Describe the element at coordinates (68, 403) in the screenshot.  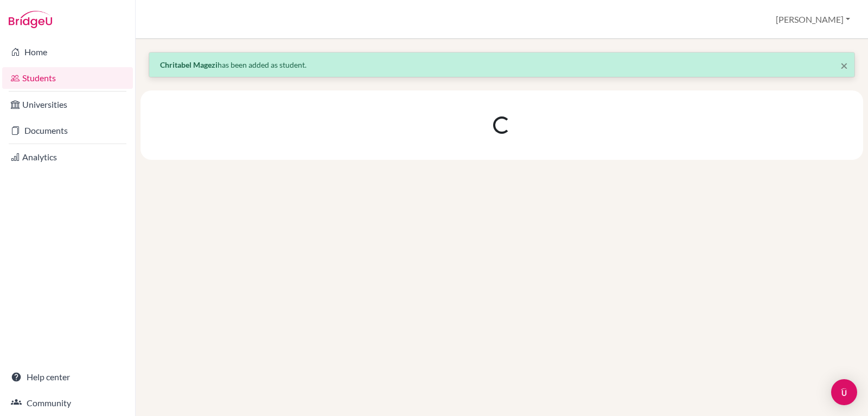
I see `a: Community` at that location.